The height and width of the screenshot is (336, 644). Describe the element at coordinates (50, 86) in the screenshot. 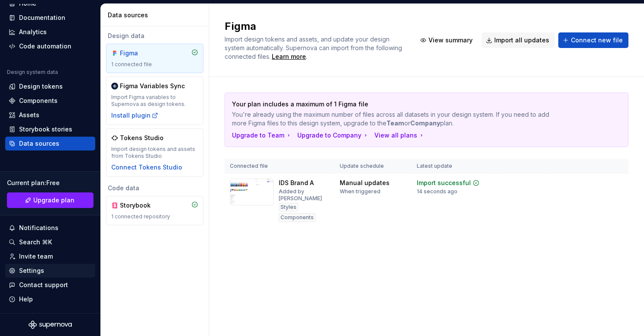

I see `a: Design tokens` at that location.